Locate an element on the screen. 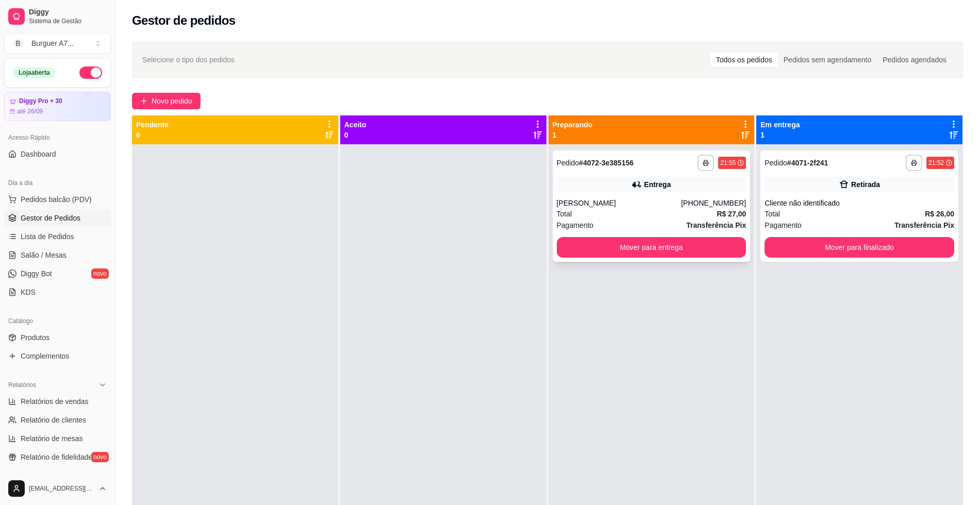 This screenshot has width=980, height=505. button: Novo pedido is located at coordinates (166, 101).